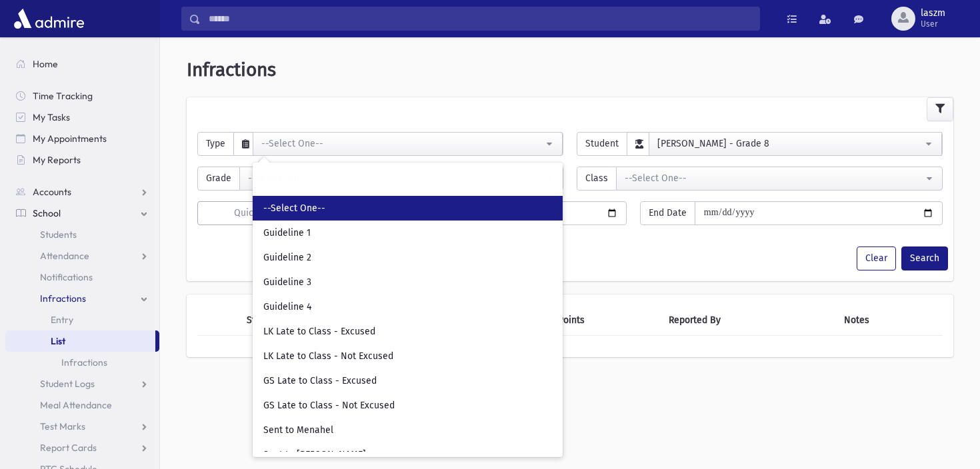 The height and width of the screenshot is (469, 980). What do you see at coordinates (795, 144) in the screenshot?
I see `button: Gross, Eli - Grade 8` at bounding box center [795, 144].